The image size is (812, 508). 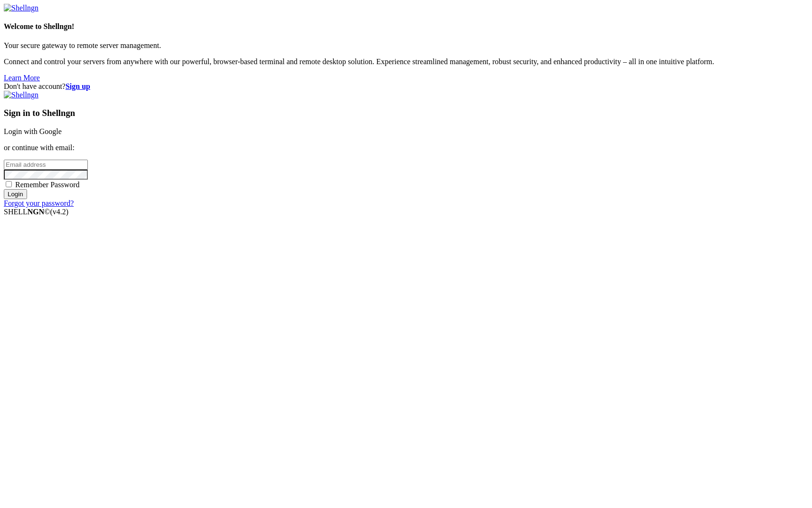 I want to click on p: or continue with email:, so click(x=406, y=148).